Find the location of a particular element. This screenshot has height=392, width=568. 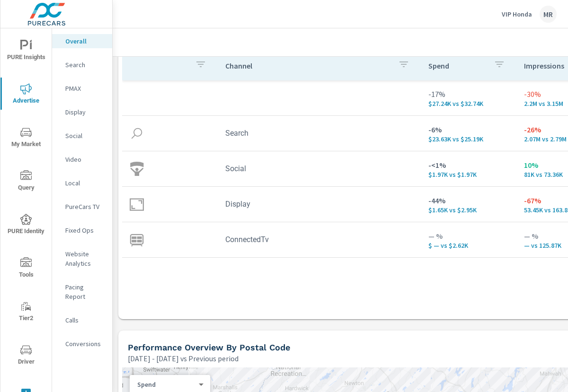

div: Search is located at coordinates (82, 65).